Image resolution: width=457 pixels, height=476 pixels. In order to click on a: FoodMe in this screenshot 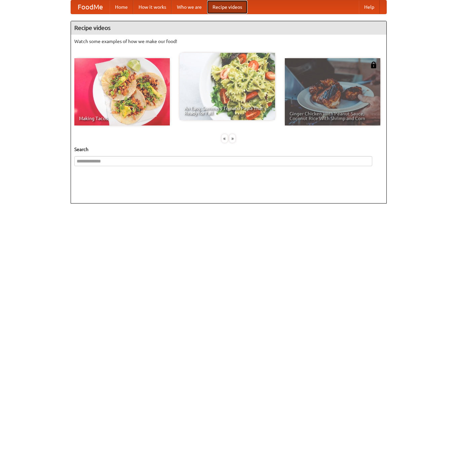, I will do `click(90, 7)`.